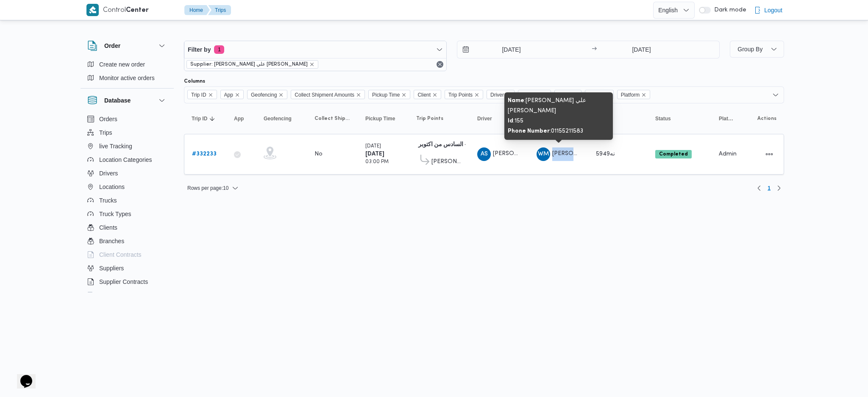  Describe the element at coordinates (440, 65) in the screenshot. I see `button: Remove` at that location.